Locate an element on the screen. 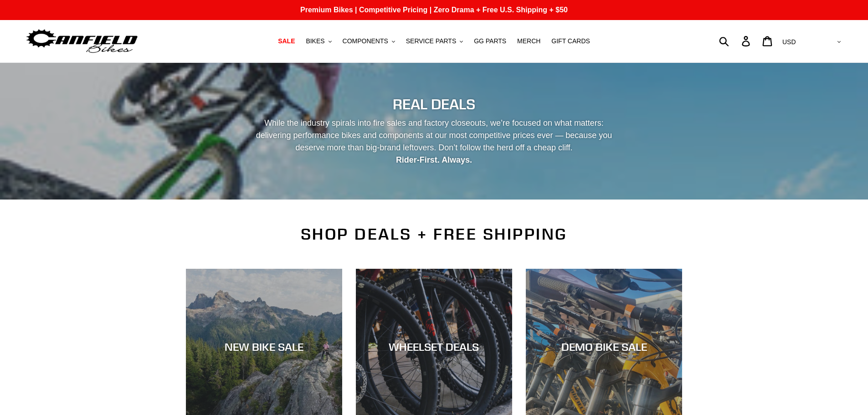  span: MERCH is located at coordinates (528, 41).